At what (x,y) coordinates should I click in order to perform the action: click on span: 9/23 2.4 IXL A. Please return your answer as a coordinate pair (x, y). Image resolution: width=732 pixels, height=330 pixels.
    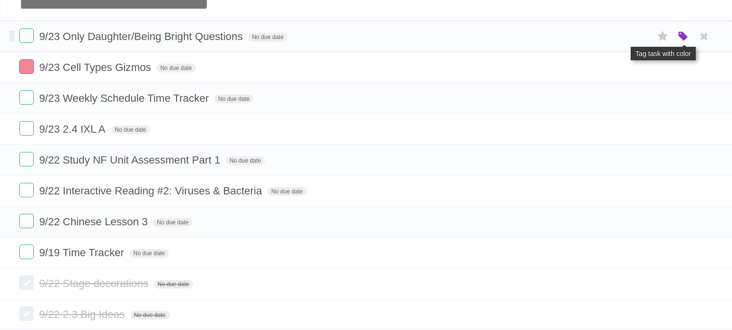
    Looking at the image, I should click on (73, 129).